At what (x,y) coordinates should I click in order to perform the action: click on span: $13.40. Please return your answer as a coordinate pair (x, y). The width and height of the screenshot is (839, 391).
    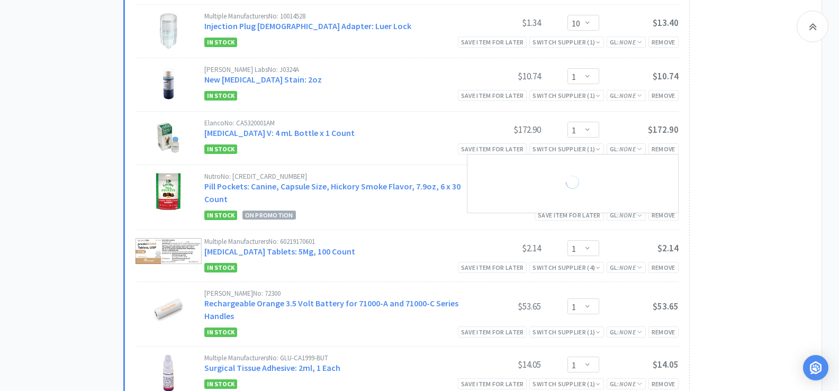
    Looking at the image, I should click on (665, 23).